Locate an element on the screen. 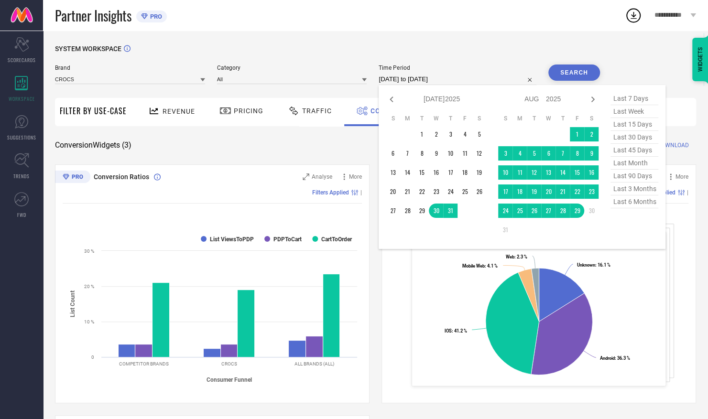  td: Mon Aug 18 2025 is located at coordinates (520, 192).